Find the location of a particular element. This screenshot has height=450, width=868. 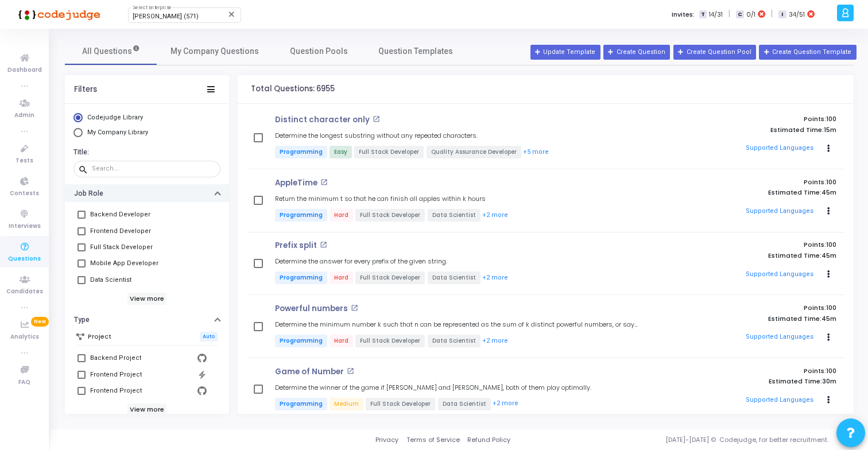

h5: Determine the answer for every prefix of the given string. is located at coordinates (361, 261).